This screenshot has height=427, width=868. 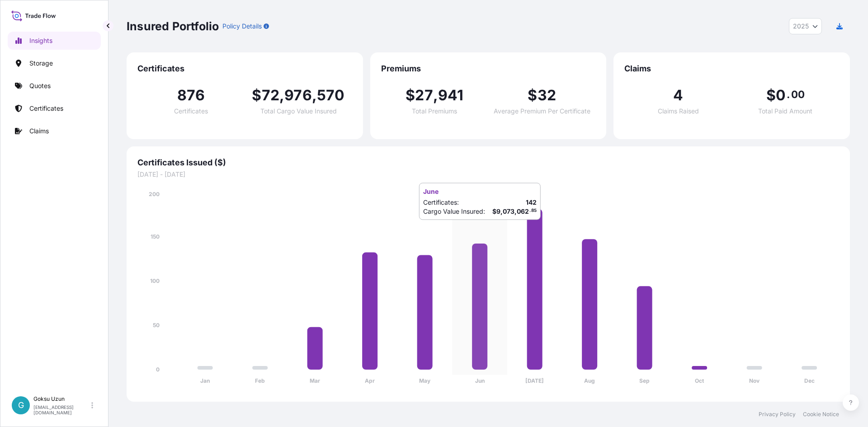 What do you see at coordinates (54, 41) in the screenshot?
I see `a: Insights` at bounding box center [54, 41].